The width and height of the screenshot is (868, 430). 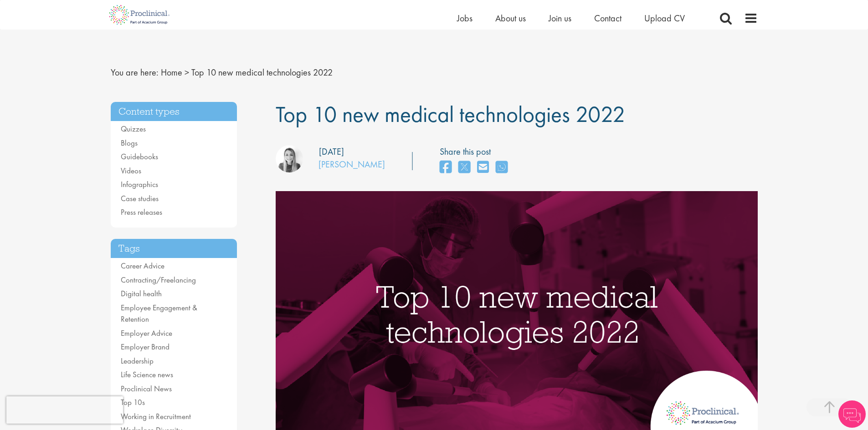 What do you see at coordinates (174, 248) in the screenshot?
I see `h3: Tags` at bounding box center [174, 248].